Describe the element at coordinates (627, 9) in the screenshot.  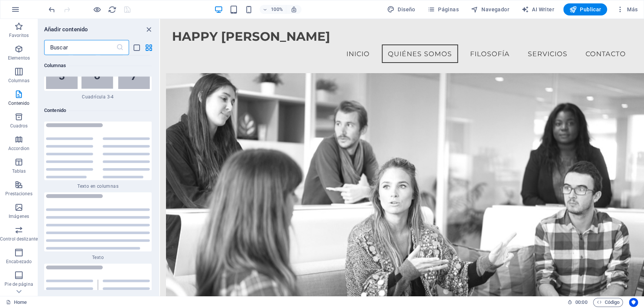
I see `button: Más` at that location.